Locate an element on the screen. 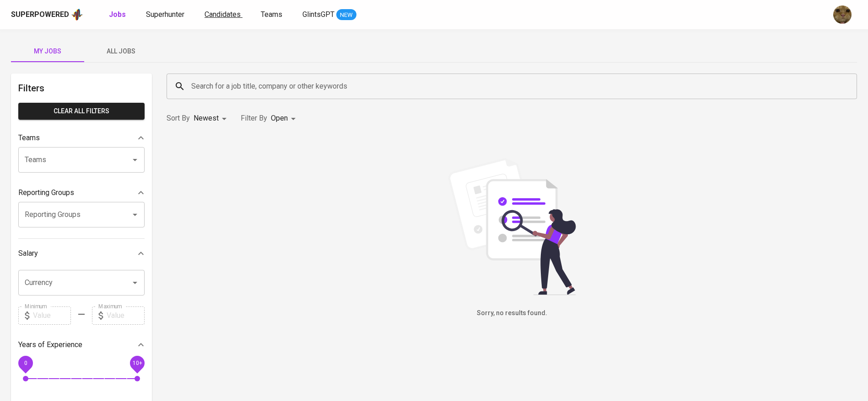  span: Teams is located at coordinates (271, 14).